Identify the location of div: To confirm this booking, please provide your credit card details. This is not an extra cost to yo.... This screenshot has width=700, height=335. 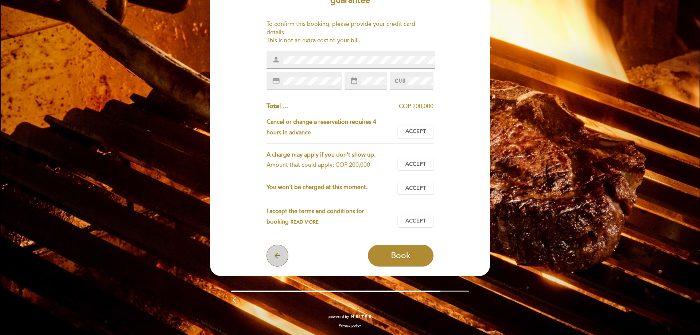
(350, 32).